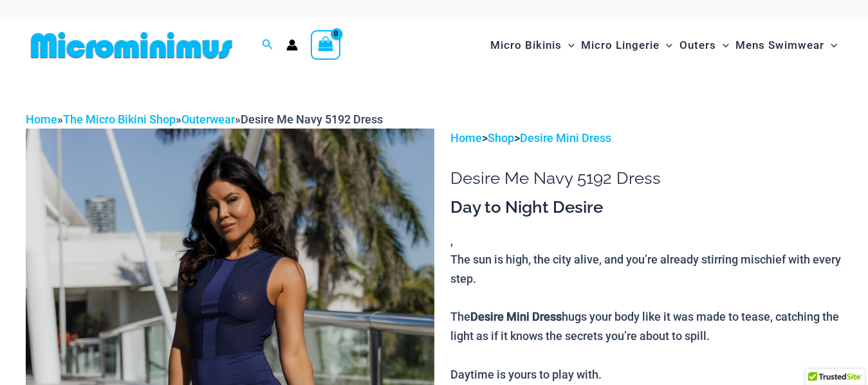 Image resolution: width=868 pixels, height=385 pixels. I want to click on a: Micro BikinisMenu ToggleMenu Toggle, so click(532, 45).